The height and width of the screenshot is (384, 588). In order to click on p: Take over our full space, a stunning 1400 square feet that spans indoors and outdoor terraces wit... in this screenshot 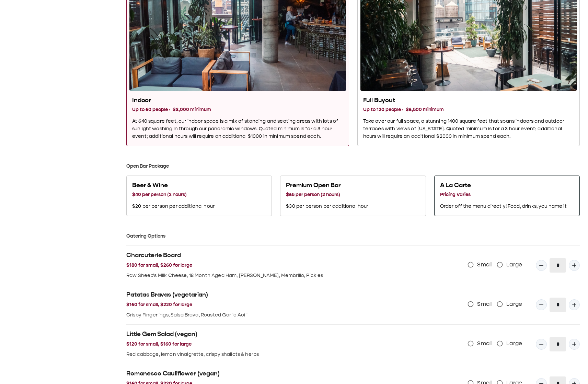, I will do `click(468, 129)`.